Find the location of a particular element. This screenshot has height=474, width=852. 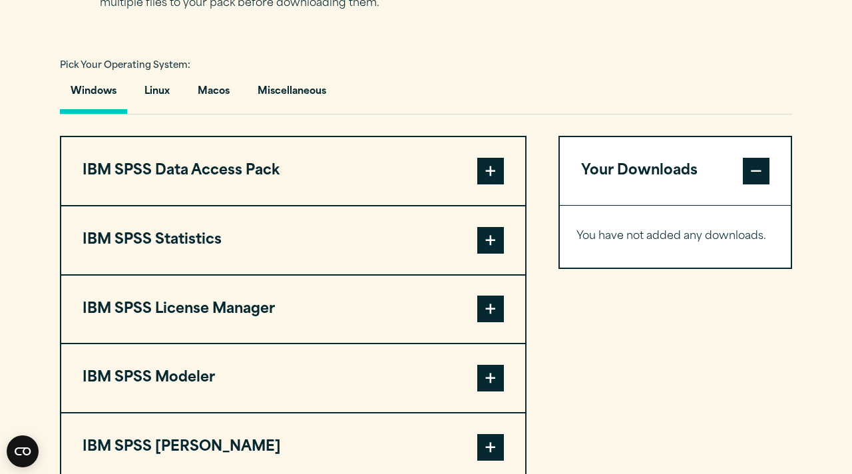

button: Open CMP widget is located at coordinates (23, 451).